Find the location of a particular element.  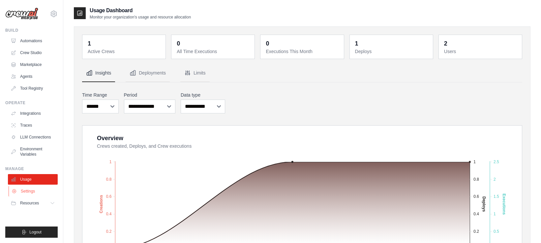

button: Resources is located at coordinates (33, 203).